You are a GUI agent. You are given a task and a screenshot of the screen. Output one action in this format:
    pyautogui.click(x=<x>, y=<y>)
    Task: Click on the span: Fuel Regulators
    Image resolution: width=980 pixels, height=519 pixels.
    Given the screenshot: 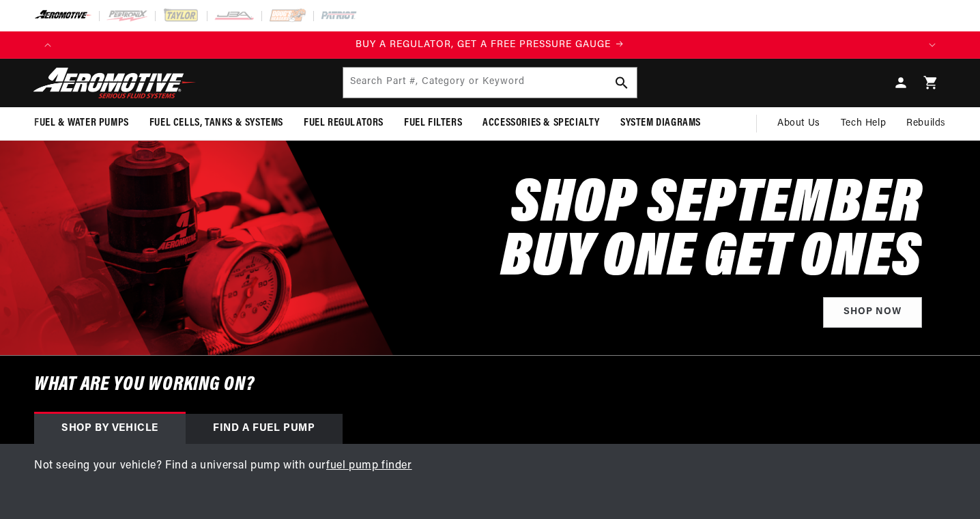 What is the action you would take?
    pyautogui.click(x=343, y=123)
    